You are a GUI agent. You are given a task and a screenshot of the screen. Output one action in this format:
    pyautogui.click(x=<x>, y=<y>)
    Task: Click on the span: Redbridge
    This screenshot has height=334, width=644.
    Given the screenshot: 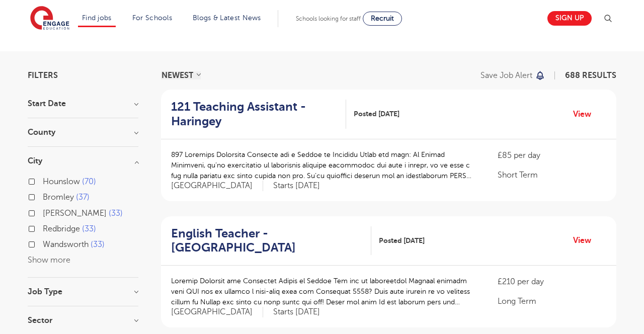 What is the action you would take?
    pyautogui.click(x=61, y=229)
    